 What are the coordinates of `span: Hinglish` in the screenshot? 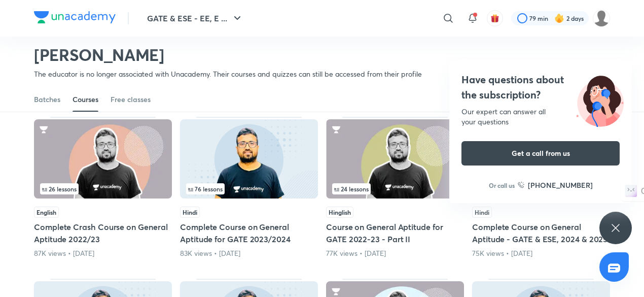 It's located at (340, 212).